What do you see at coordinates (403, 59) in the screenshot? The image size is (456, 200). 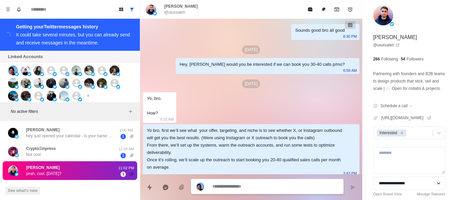 I see `p: 54` at bounding box center [403, 59].